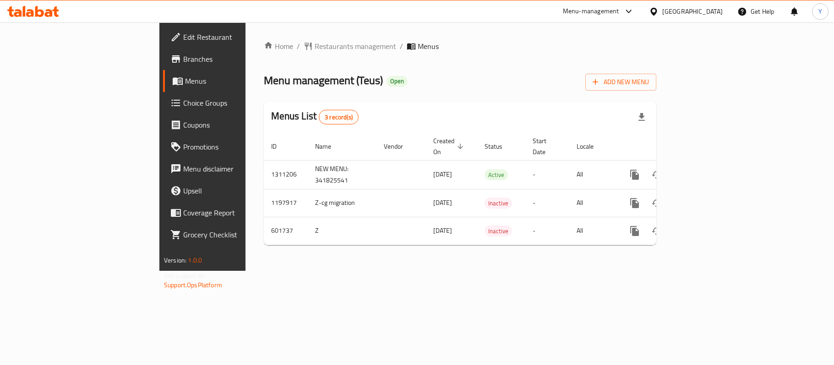 The image size is (834, 365). Describe the element at coordinates (193, 285) in the screenshot. I see `a: Support.OpsPlatform` at that location.